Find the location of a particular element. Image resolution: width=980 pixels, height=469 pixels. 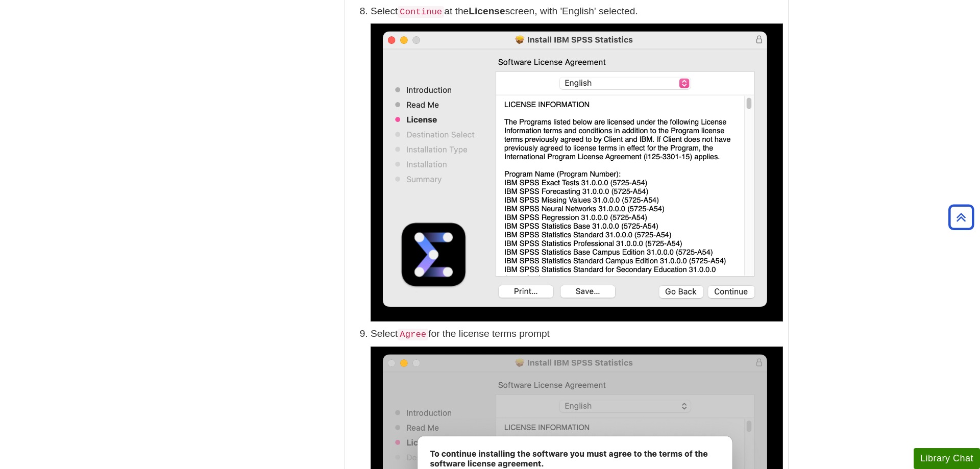

code: Continue is located at coordinates (421, 12).